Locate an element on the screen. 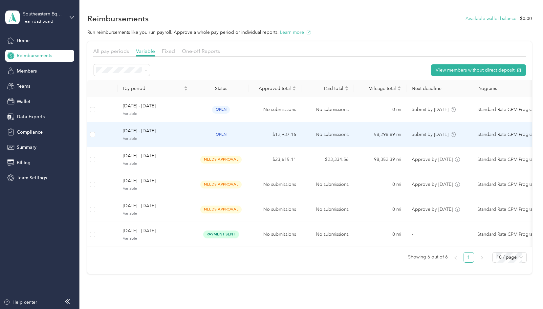  span: Reimbursements is located at coordinates (34, 55).